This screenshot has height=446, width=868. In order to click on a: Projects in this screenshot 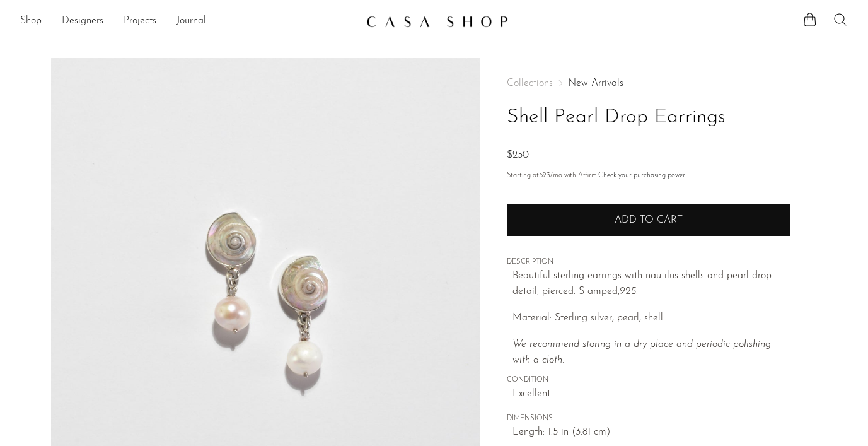, I will do `click(140, 21)`.